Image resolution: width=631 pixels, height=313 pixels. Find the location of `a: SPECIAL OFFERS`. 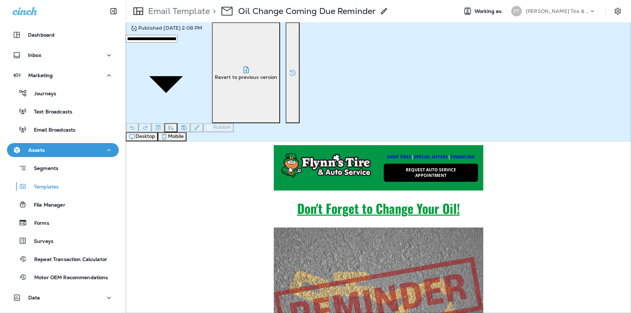

a: SPECIAL OFFERS is located at coordinates (305, 15).